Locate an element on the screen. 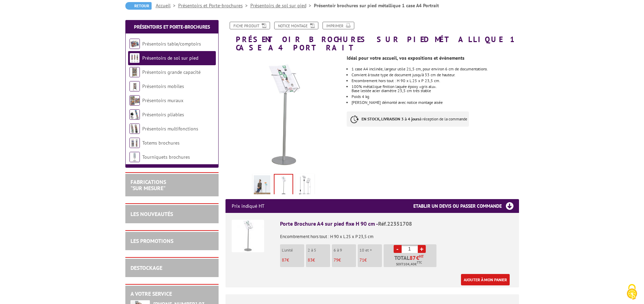 Image resolution: width=644 pixels, height=304 pixels. li: Poids 4 kg is located at coordinates (435, 96).